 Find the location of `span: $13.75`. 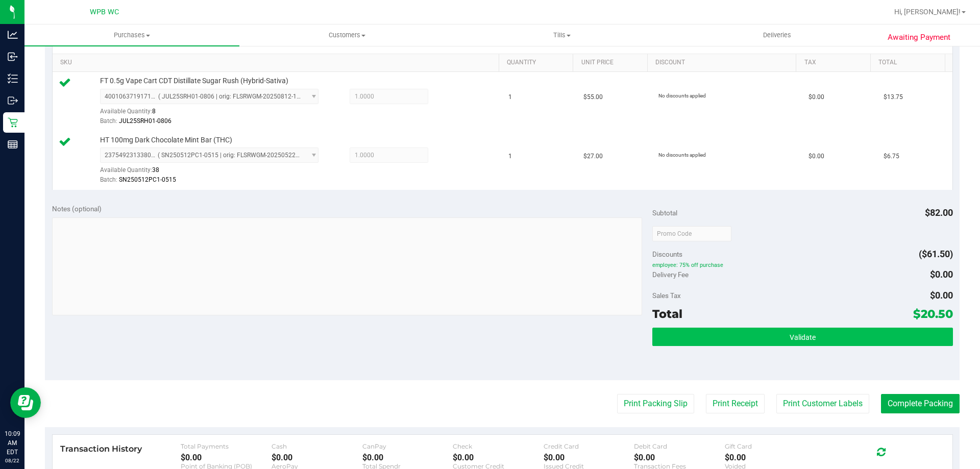

span: $13.75 is located at coordinates (893, 97).